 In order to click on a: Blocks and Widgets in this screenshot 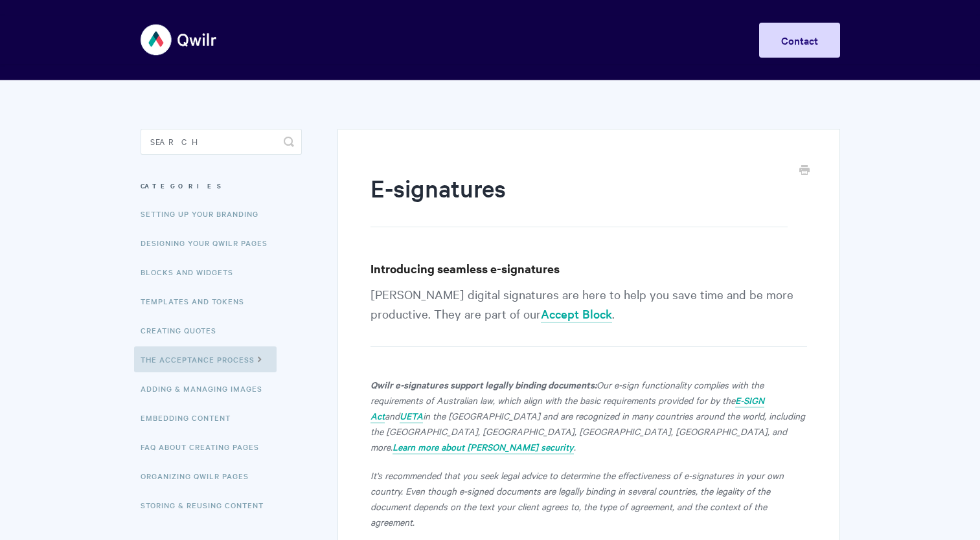, I will do `click(192, 272)`.